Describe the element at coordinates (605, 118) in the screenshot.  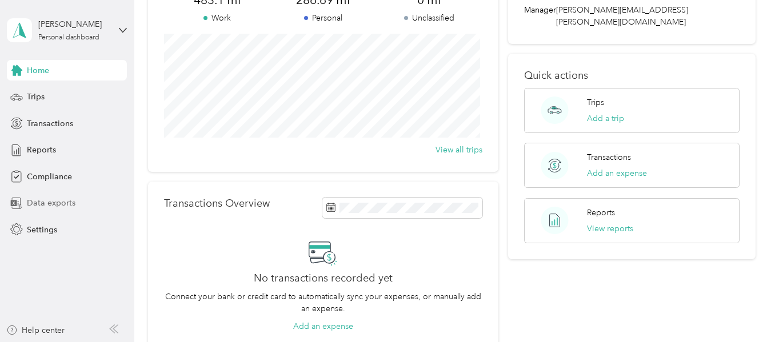
I see `button: Add a trip` at that location.